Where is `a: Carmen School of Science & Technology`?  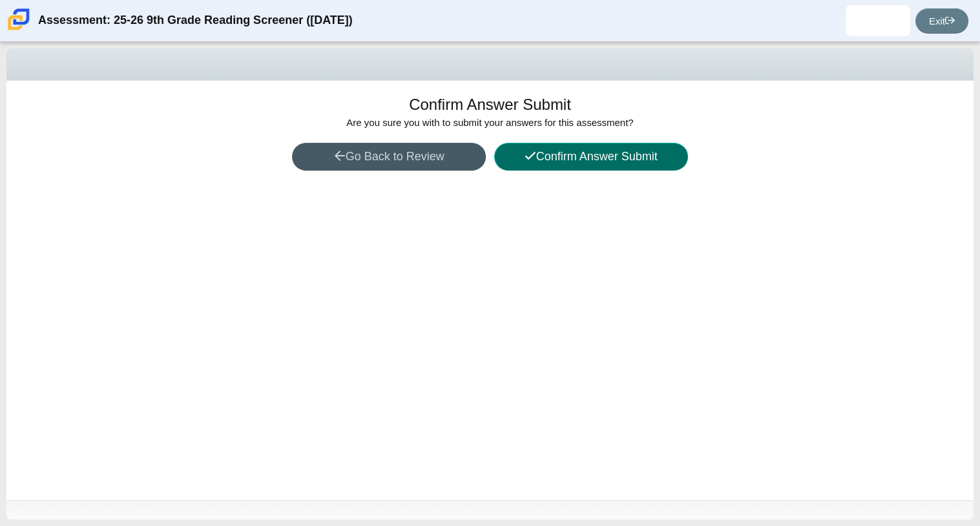 a: Carmen School of Science & Technology is located at coordinates (19, 29).